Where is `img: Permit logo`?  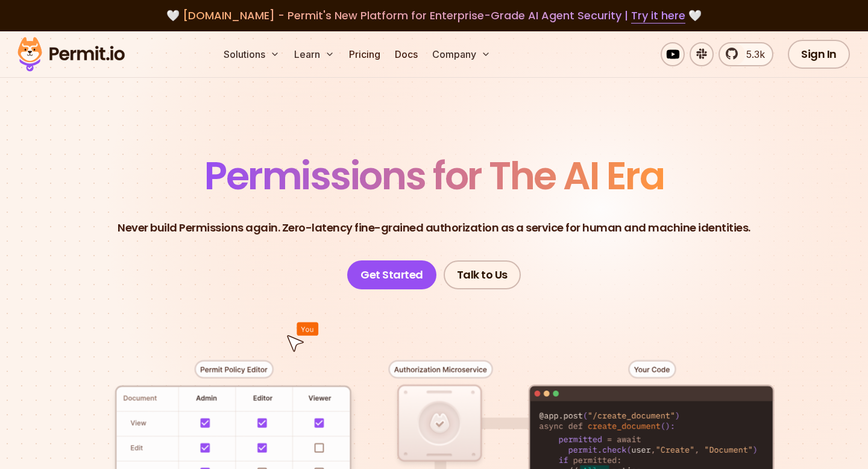
img: Permit logo is located at coordinates (71, 54).